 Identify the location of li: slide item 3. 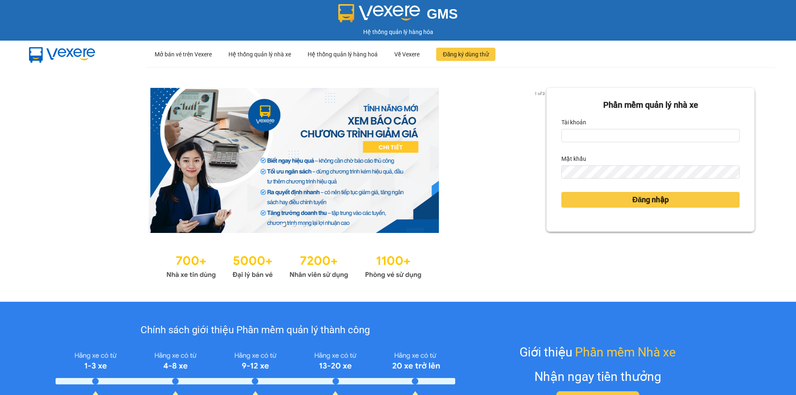
(304, 225).